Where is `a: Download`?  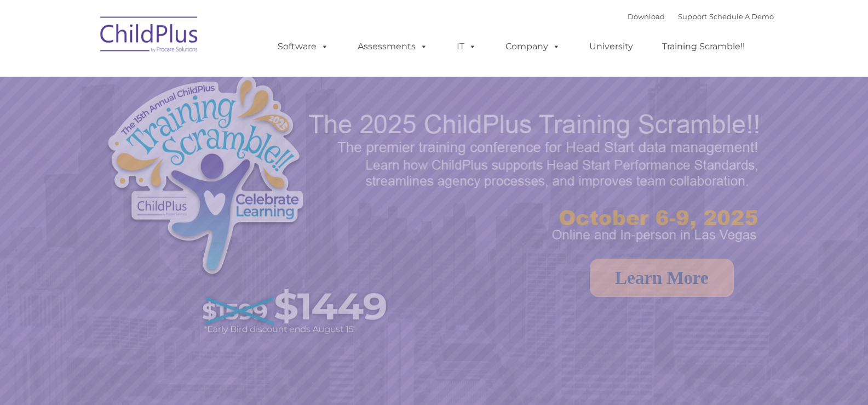
a: Download is located at coordinates (647, 17).